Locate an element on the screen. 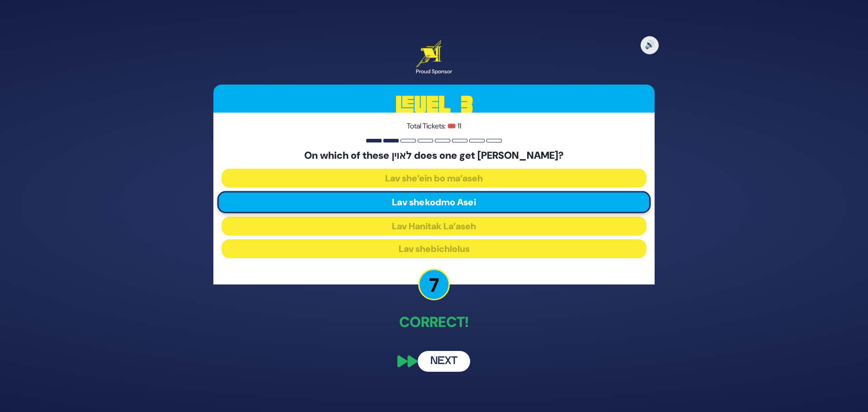 The image size is (868, 412). img: Artscroll is located at coordinates (429, 54).